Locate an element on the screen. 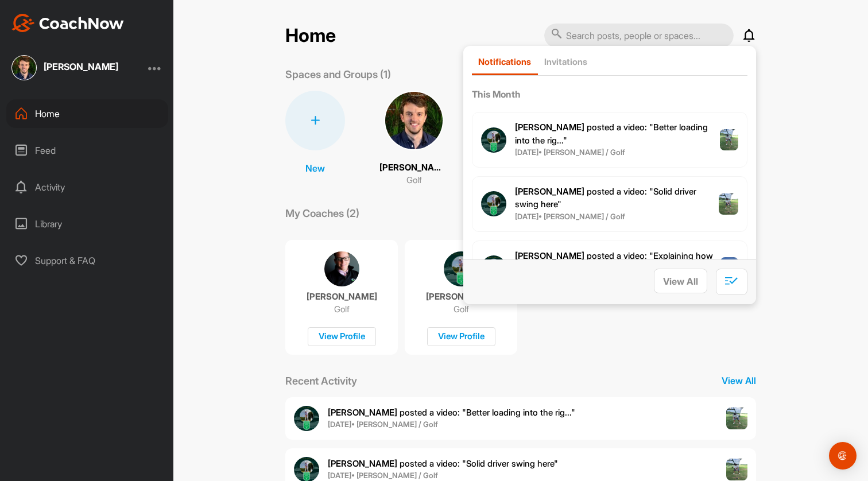 The width and height of the screenshot is (868, 481). p: My Coaches (2) is located at coordinates (322, 213).